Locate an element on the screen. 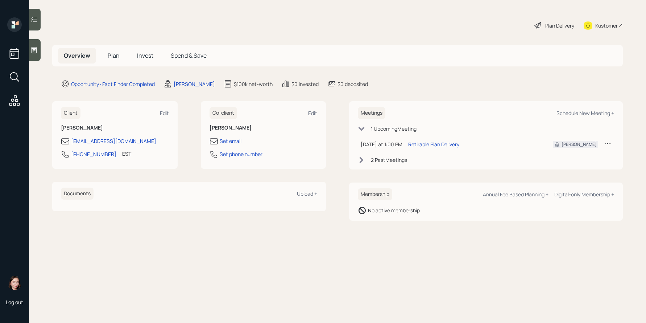 This screenshot has height=323, width=646. div: Log out is located at coordinates (14, 302).